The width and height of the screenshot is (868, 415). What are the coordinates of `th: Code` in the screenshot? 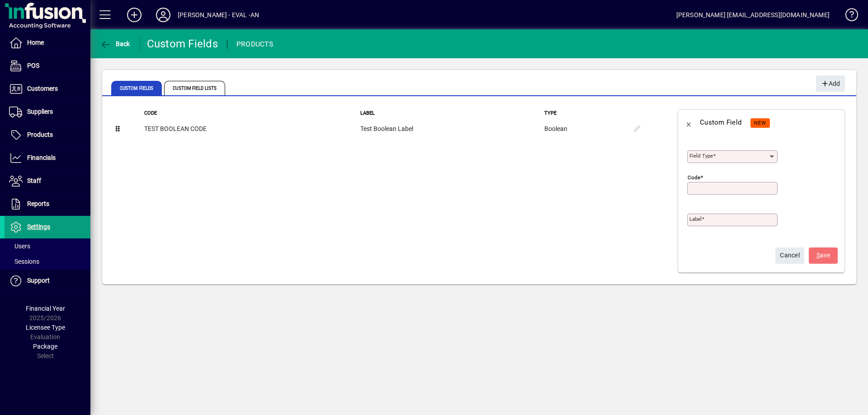 It's located at (252, 113).